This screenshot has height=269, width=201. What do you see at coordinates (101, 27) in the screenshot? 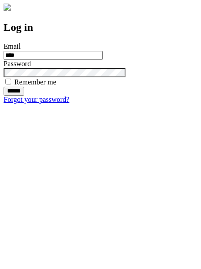
I see `h2: Log in` at bounding box center [101, 27].